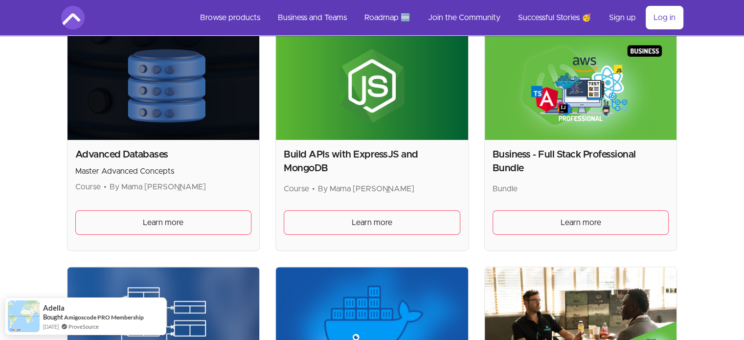 The width and height of the screenshot is (744, 340). I want to click on a: Amigoscode PRO Membership, so click(104, 317).